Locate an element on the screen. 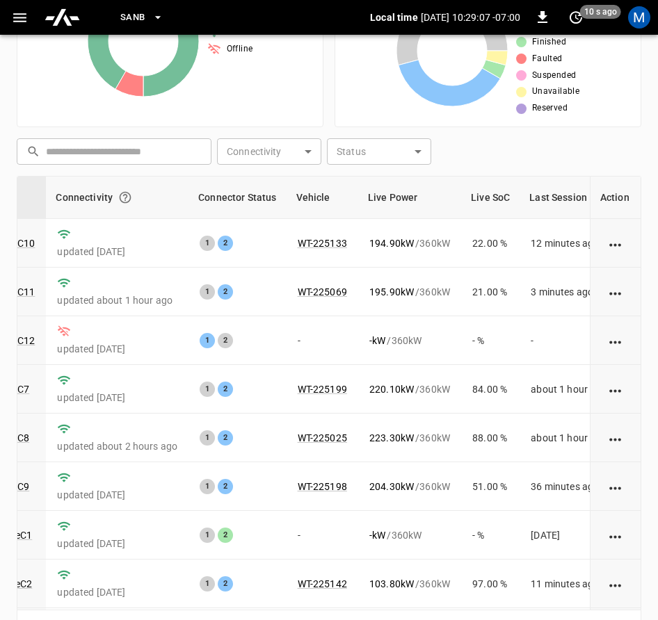 The height and width of the screenshot is (620, 658). a: WT-225198 is located at coordinates (322, 487).